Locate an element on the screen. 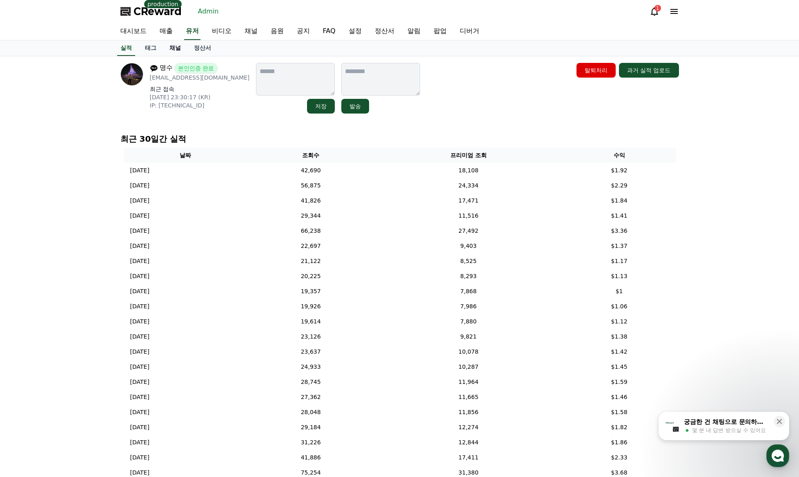  th: 날짜 is located at coordinates (186, 155).